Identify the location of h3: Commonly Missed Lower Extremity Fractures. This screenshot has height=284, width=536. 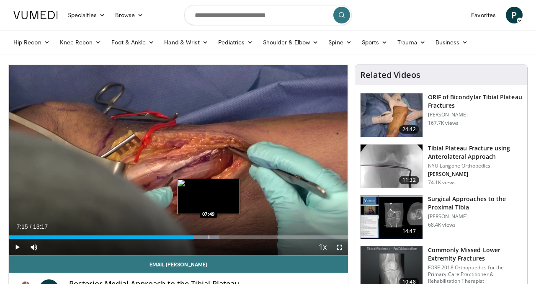
(475, 254).